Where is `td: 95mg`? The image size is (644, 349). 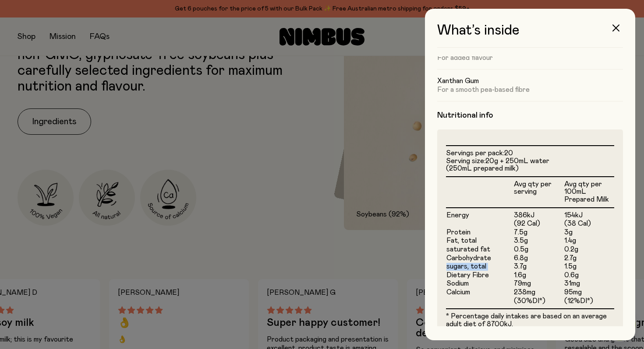 td: 95mg is located at coordinates (588, 293).